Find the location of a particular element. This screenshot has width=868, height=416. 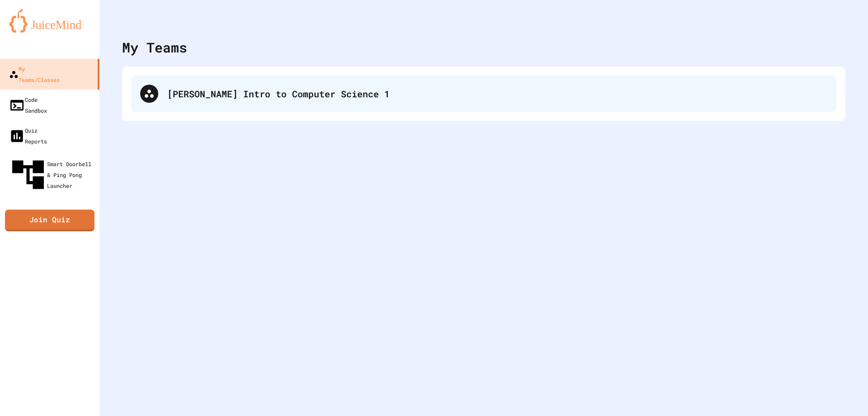

div: My Teams/Classes is located at coordinates (34, 75).